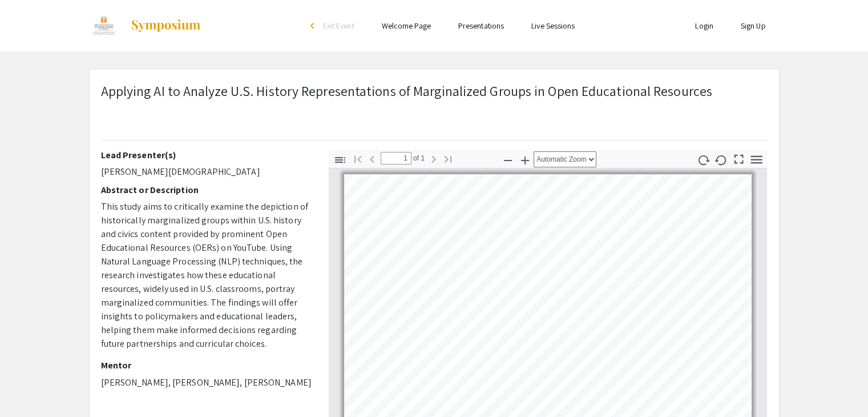  Describe the element at coordinates (418, 158) in the screenshot. I see `span: of 1` at that location.